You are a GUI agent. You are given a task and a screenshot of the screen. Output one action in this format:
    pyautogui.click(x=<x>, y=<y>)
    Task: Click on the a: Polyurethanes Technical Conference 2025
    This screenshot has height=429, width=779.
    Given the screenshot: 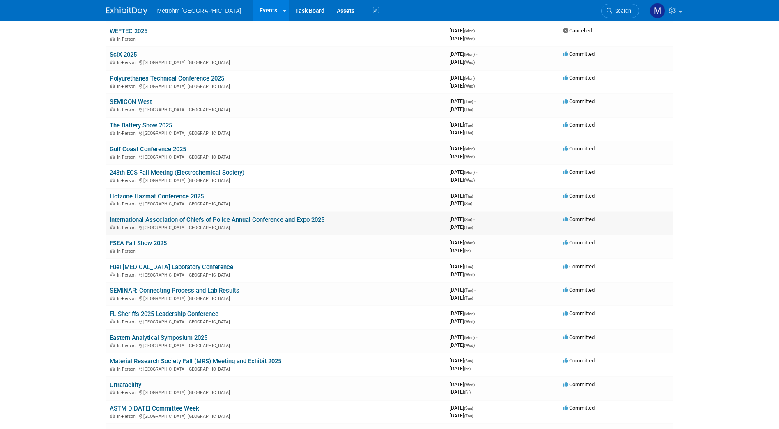 What is the action you would take?
    pyautogui.click(x=167, y=78)
    